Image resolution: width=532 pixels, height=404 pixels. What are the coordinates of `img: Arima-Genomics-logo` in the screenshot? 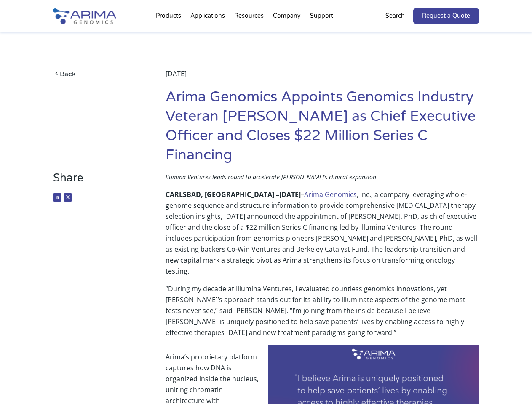 It's located at (85, 16).